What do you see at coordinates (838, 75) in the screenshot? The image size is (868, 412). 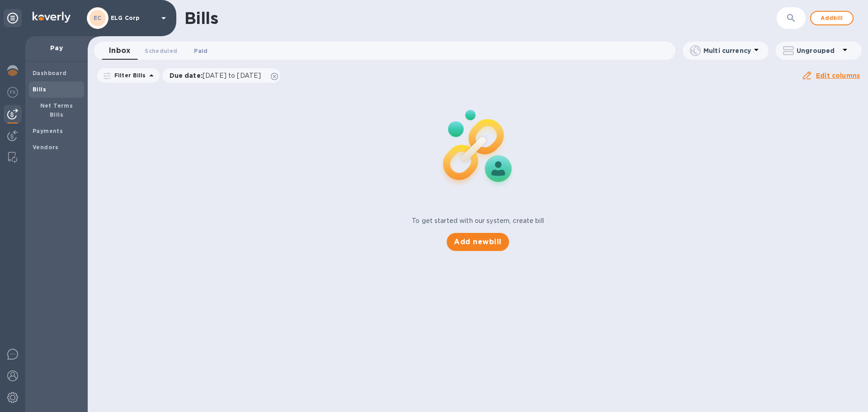 I see `u: Edit columns` at bounding box center [838, 75].